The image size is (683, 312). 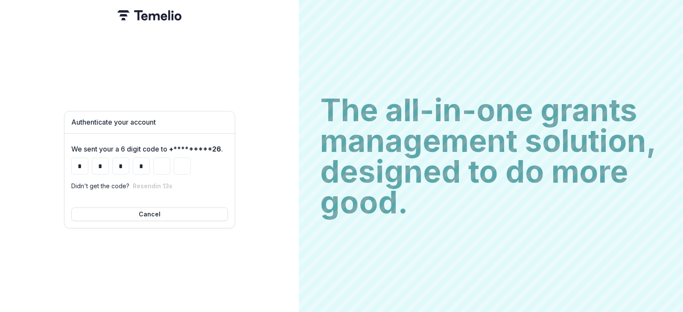 I want to click on img: Temelio, so click(x=149, y=15).